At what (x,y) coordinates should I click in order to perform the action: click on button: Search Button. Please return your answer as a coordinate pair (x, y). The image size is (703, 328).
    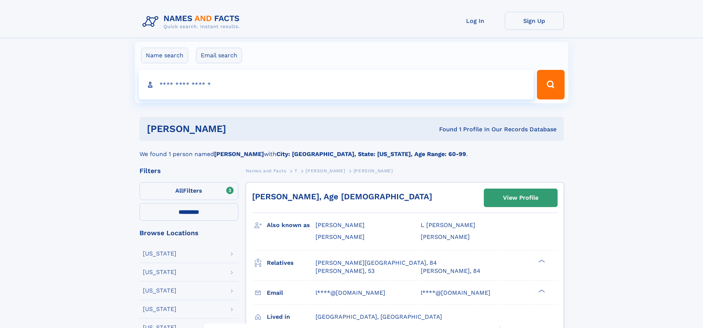
    Looking at the image, I should click on (551, 85).